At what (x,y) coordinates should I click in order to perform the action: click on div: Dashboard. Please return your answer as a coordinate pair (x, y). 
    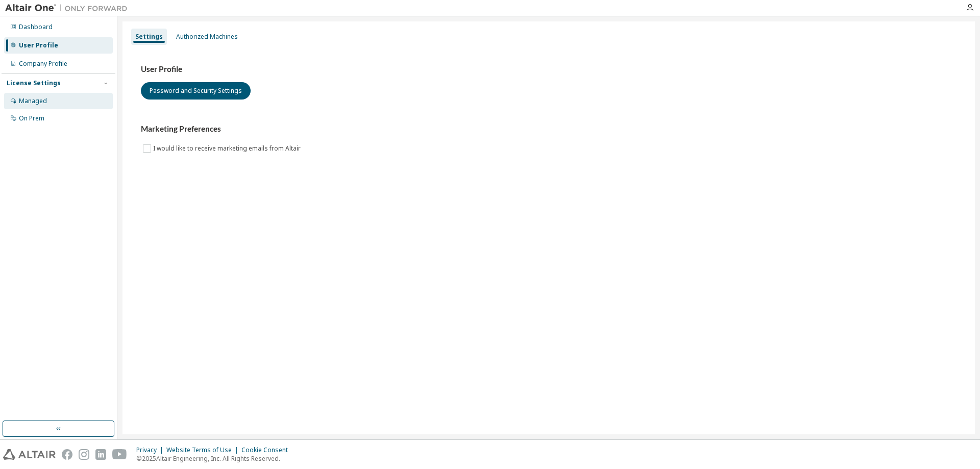
    Looking at the image, I should click on (36, 27).